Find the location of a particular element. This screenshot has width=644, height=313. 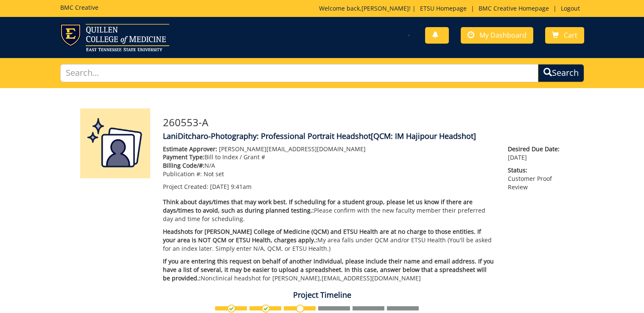

span: Billing Code/#: is located at coordinates (184, 166).